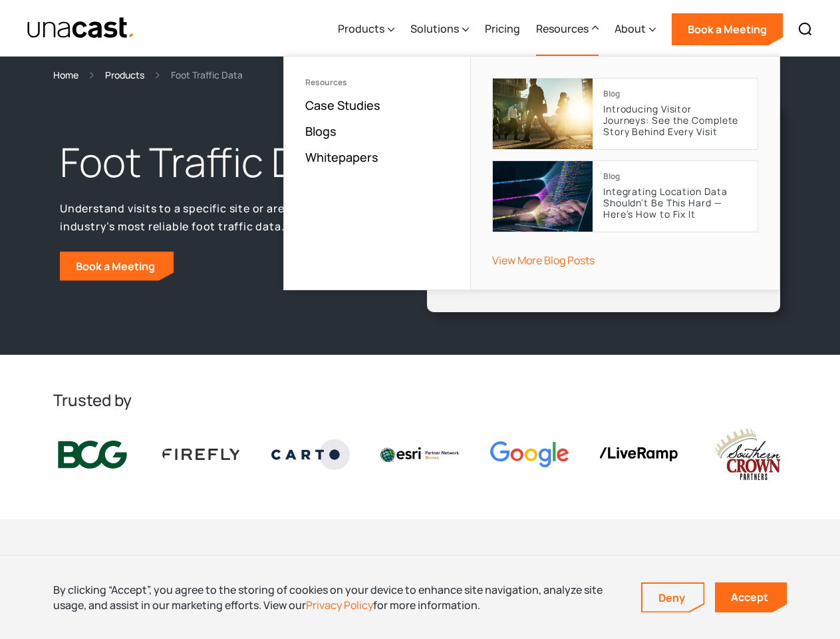 The height and width of the screenshot is (639, 840). I want to click on a: Accept, so click(751, 597).